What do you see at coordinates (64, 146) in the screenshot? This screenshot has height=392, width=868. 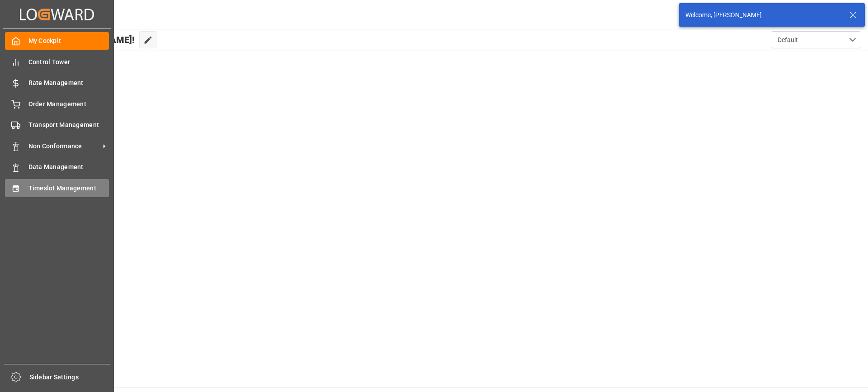 I see `span: Non Conformance` at bounding box center [64, 146].